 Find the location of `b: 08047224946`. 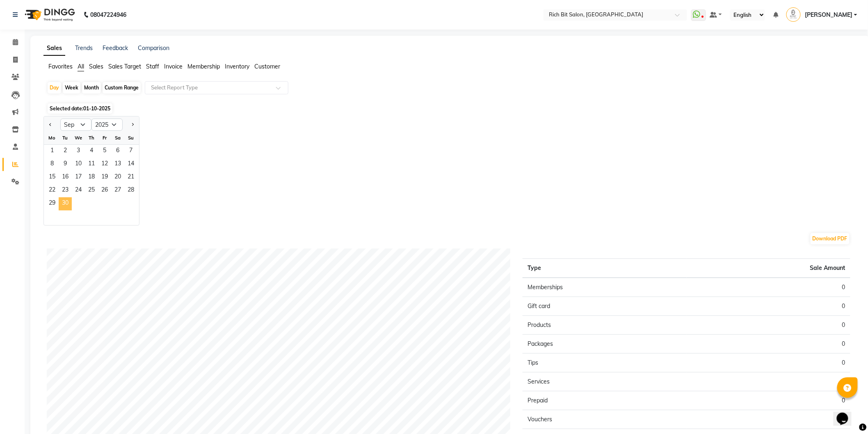

b: 08047224946 is located at coordinates (108, 15).